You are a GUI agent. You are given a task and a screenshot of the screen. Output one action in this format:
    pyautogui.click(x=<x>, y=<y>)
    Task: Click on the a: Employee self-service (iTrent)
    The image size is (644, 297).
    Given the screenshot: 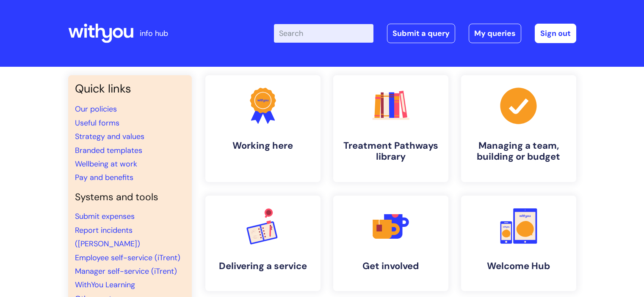 What is the action you would take?
    pyautogui.click(x=127, y=258)
    